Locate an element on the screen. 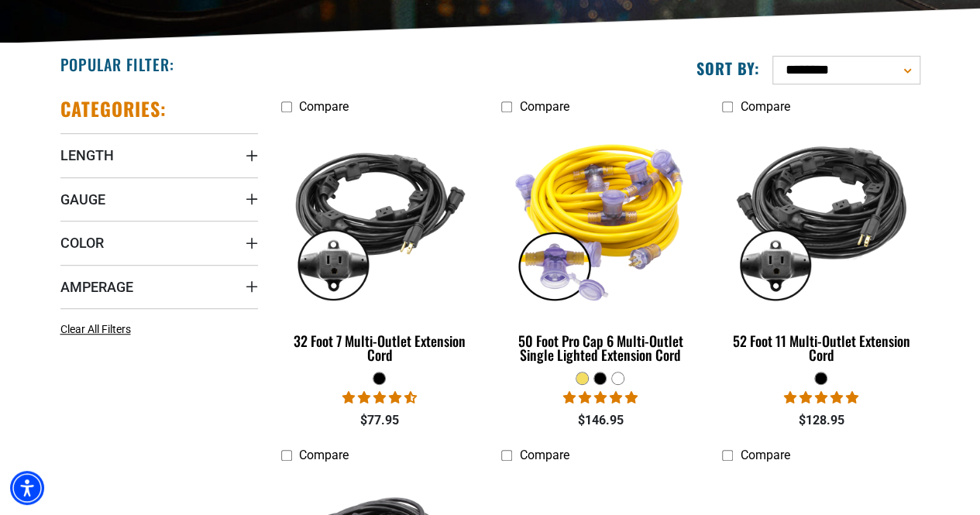 The height and width of the screenshot is (515, 980). span: Clear All Filters is located at coordinates (96, 329).